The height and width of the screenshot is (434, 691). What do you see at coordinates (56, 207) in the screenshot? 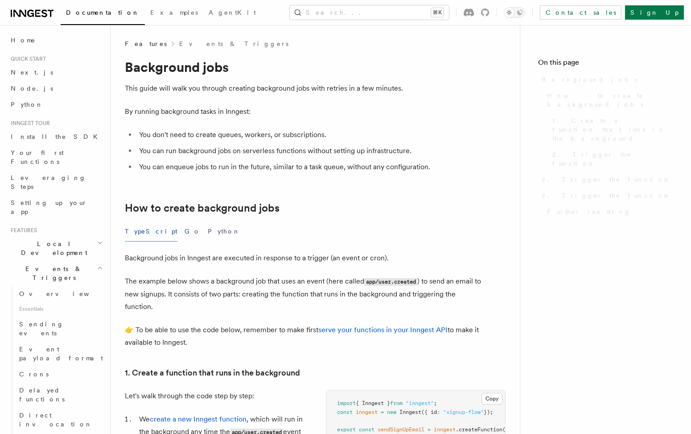
I see `a: Setting up your app` at bounding box center [56, 207].